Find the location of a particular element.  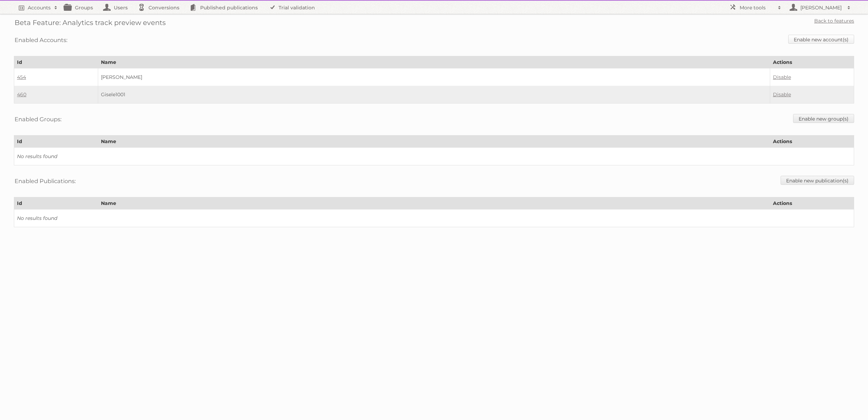

a: Users is located at coordinates (117, 7).